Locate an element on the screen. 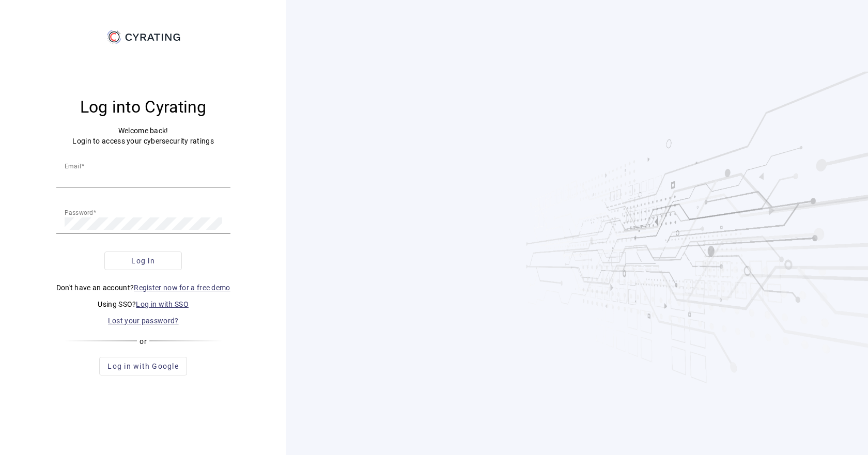  a: Lost your password? is located at coordinates (143, 321).